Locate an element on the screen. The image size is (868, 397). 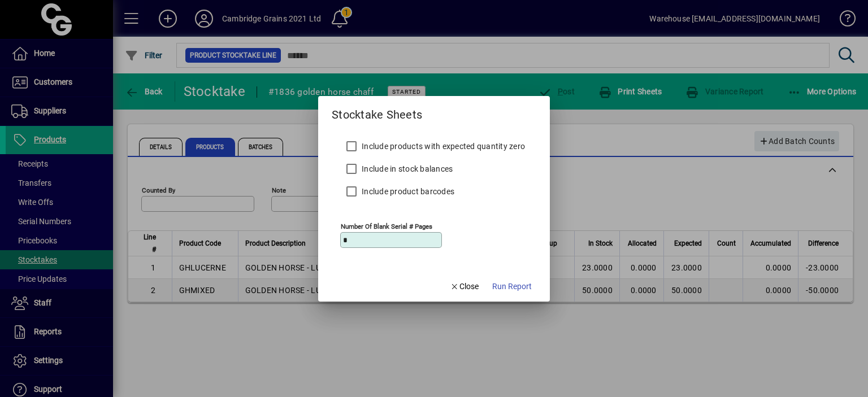
button: Run Report is located at coordinates (512, 287).